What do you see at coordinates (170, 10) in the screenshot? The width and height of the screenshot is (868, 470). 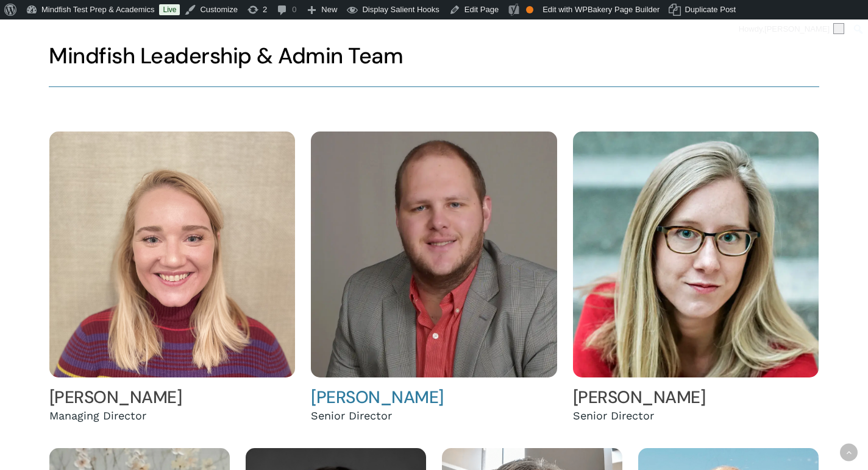 I see `a: Live` at bounding box center [170, 10].